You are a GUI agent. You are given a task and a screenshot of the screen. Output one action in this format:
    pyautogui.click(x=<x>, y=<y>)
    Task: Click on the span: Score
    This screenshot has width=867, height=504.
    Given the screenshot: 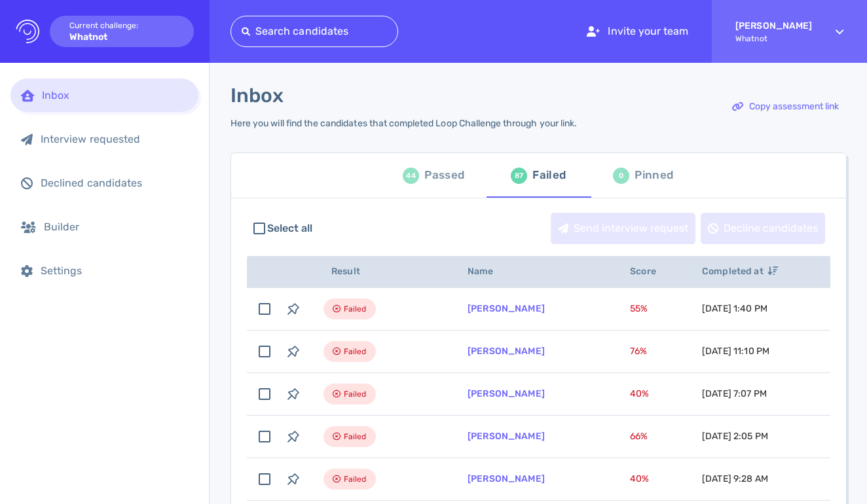 What is the action you would take?
    pyautogui.click(x=650, y=271)
    